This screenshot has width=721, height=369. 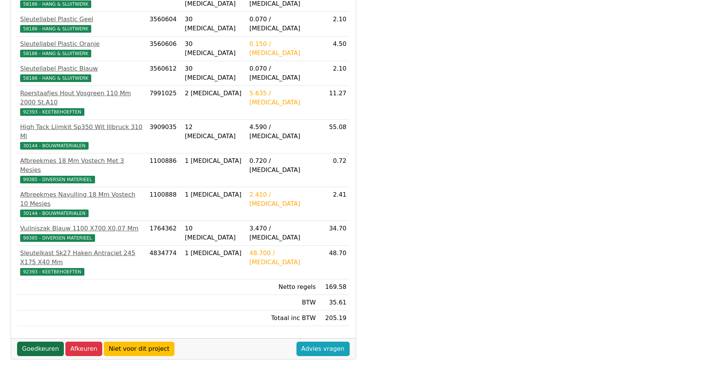 I want to click on a: Sleutellabel Plastic Geel58186 - HANG & SLUITWERK, so click(x=82, y=24).